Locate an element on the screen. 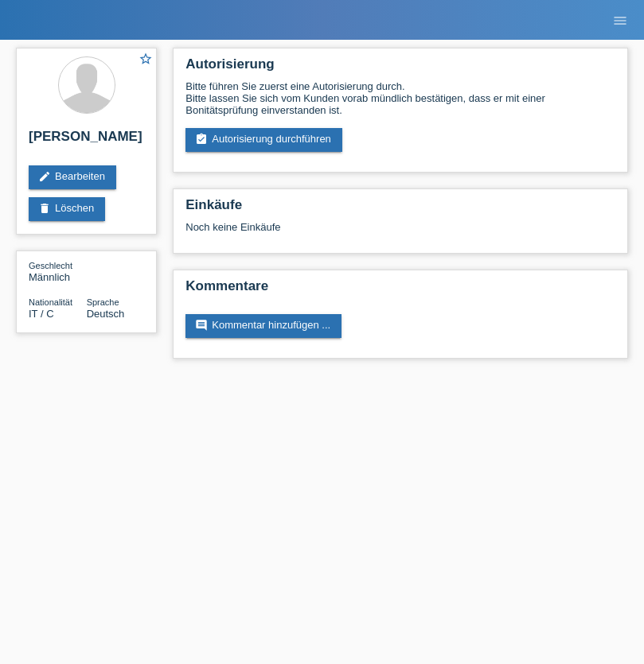 The image size is (644, 664). div: Bitte führen Sie zuerst eine Autorisierung durch. Bitte lassen Sie sich vom Kunden vorab mündlich... is located at coordinates (401, 98).